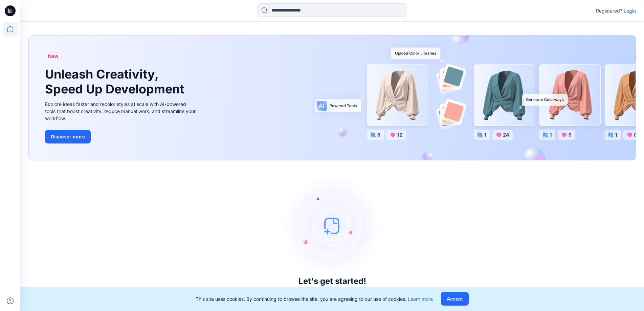  What do you see at coordinates (121, 111) in the screenshot?
I see `div: Explore ideas faster and recolor styles at scale with AI-powered tools that boost creativity, red...` at bounding box center [121, 111].